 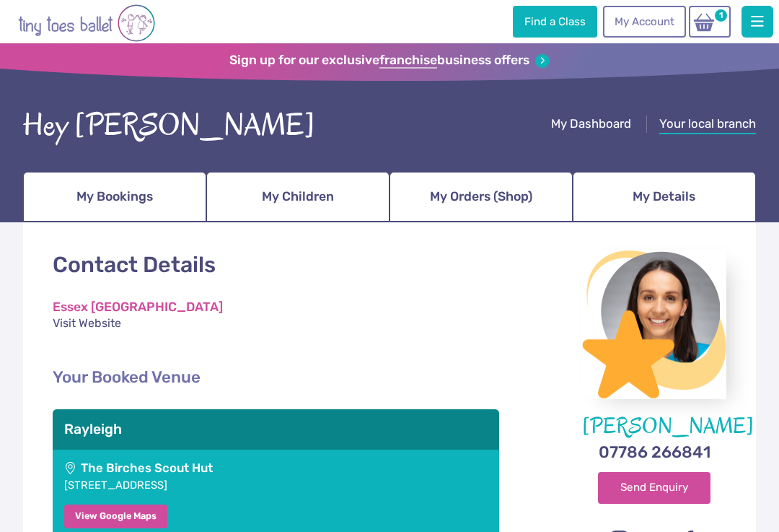 I want to click on a: Send Enquiry, so click(x=654, y=488).